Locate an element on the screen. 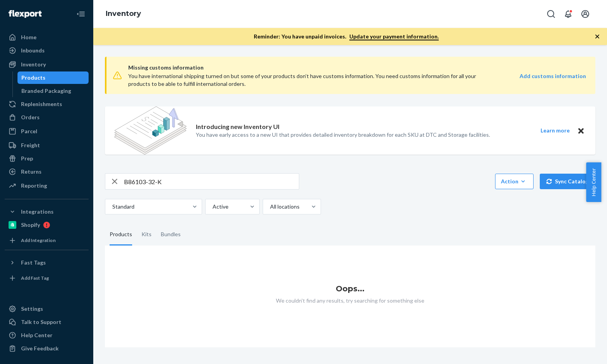 The image size is (607, 364). input: Standard is located at coordinates (112, 207).